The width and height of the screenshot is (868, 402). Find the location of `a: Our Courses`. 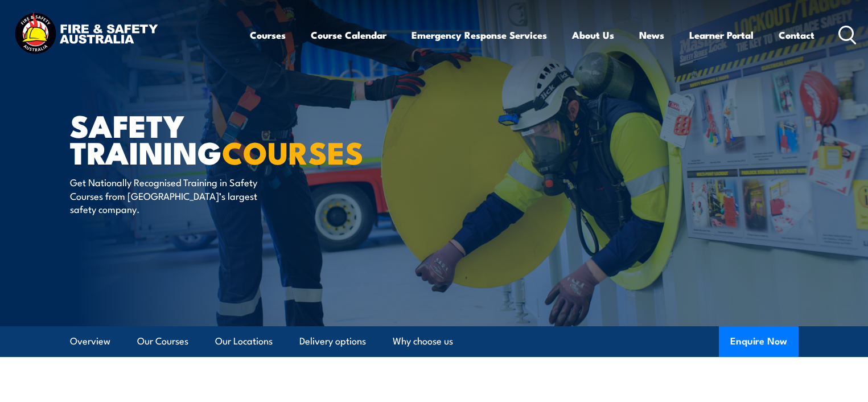

a: Our Courses is located at coordinates (163, 341).